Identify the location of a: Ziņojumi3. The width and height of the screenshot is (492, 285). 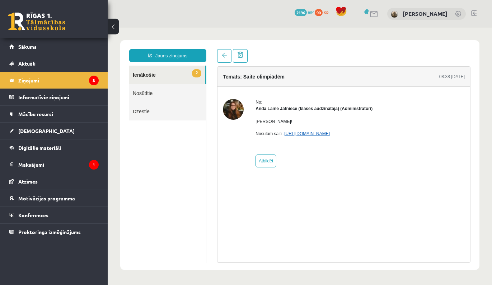
(54, 80).